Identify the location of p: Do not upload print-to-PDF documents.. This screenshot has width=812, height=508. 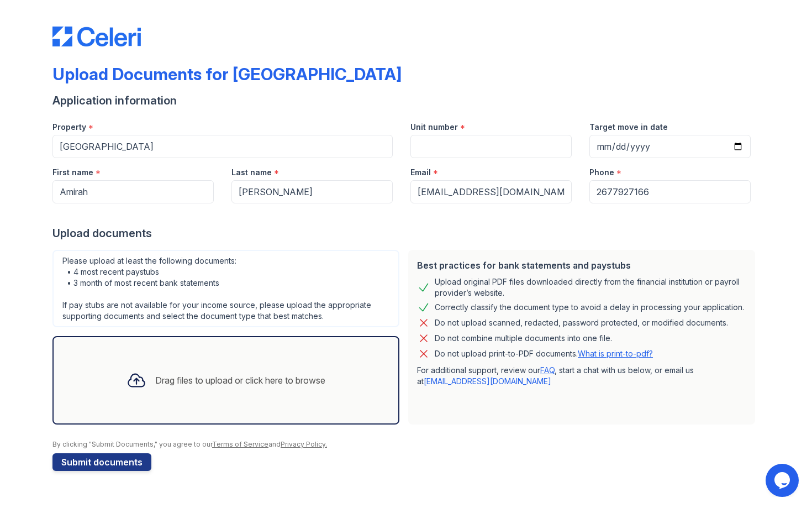
(543, 354).